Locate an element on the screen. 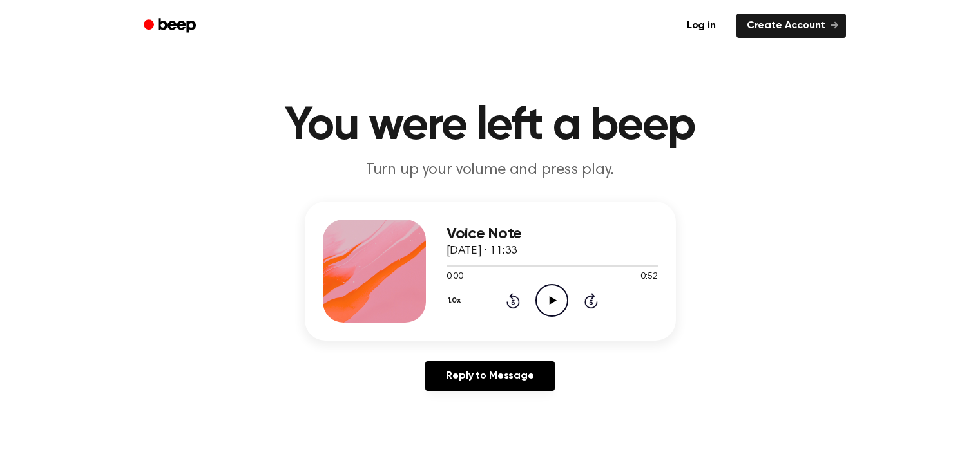  span: 0:52 is located at coordinates (649, 277).